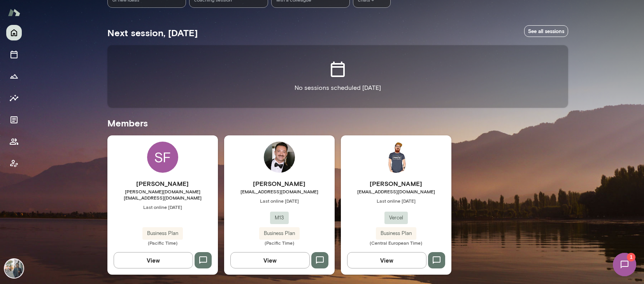  Describe the element at coordinates (163, 157) in the screenshot. I see `div: SF` at that location.